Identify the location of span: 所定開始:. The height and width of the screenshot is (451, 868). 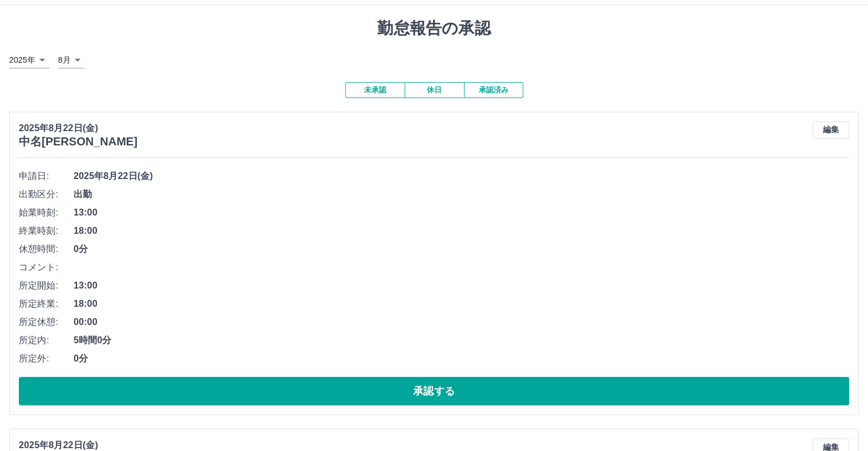
(46, 285).